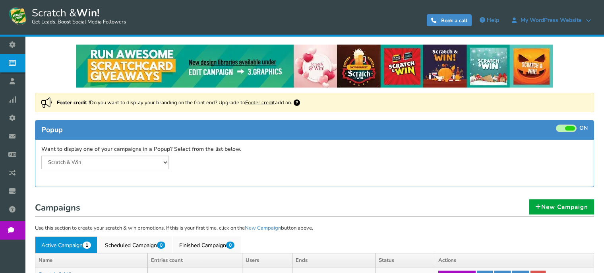 This screenshot has height=273, width=604. Describe the element at coordinates (314, 228) in the screenshot. I see `p: Use this section to create your scratch & win promotions. If this is your first time, click on th...` at that location.